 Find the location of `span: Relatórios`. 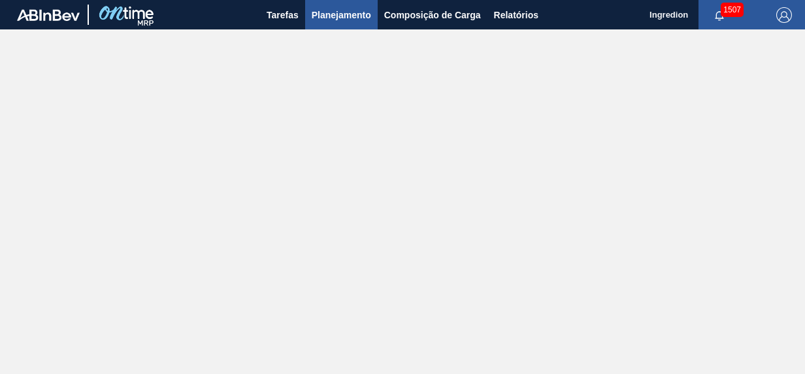

span: Relatórios is located at coordinates (516, 15).